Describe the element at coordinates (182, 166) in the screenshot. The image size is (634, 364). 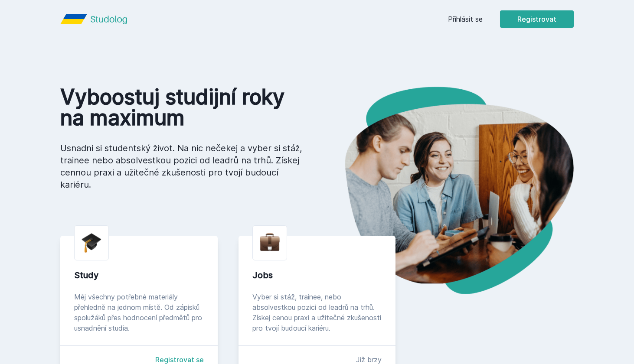
I see `p: Usnadni si studentský život. Na nic nečekej a vyber si stáž, trainee nebo absolvestkou pozici od ...` at that location.